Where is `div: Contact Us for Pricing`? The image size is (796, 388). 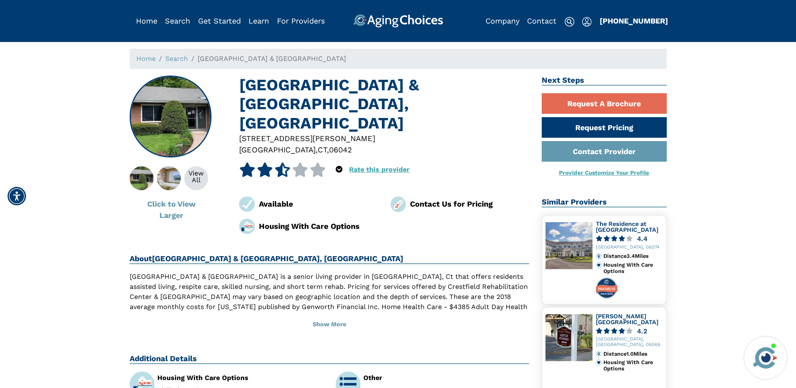 div: Contact Us for Pricing is located at coordinates (470, 204).